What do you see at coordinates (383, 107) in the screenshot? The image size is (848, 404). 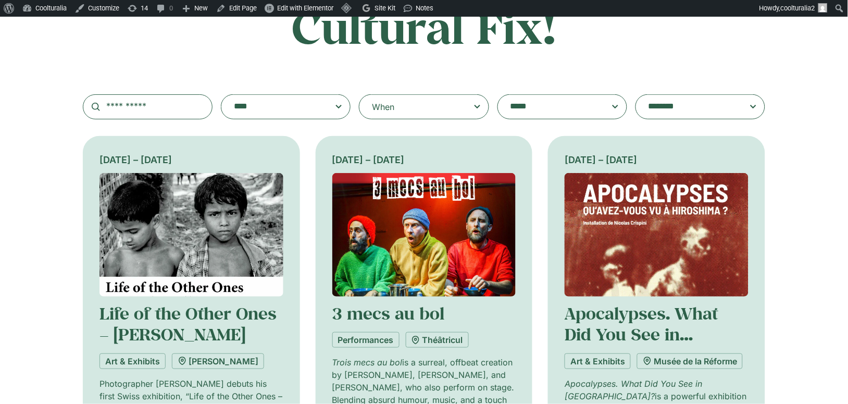 I see `div: When` at bounding box center [383, 107].